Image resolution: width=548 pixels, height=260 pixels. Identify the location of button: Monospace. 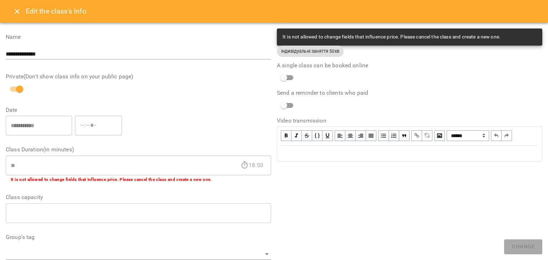
(317, 136).